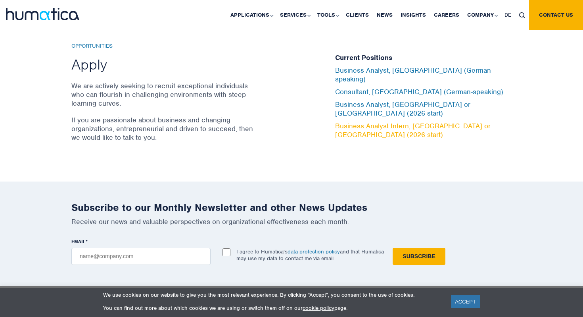 Image resolution: width=583 pixels, height=317 pixels. What do you see at coordinates (272, 294) in the screenshot?
I see `p: We use cookies on our website to give you the most relevant experience. By clicking “Accept”, you...` at bounding box center [272, 294].